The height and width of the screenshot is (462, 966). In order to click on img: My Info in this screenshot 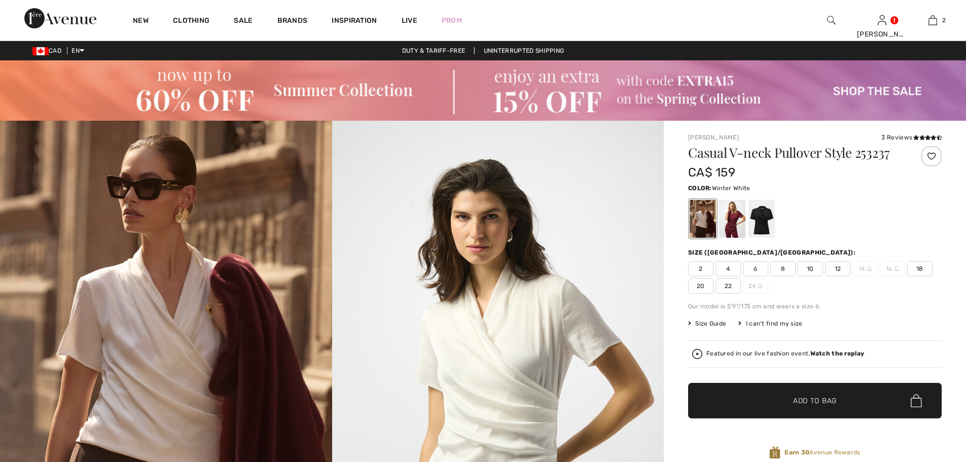, I will do `click(882, 20)`.